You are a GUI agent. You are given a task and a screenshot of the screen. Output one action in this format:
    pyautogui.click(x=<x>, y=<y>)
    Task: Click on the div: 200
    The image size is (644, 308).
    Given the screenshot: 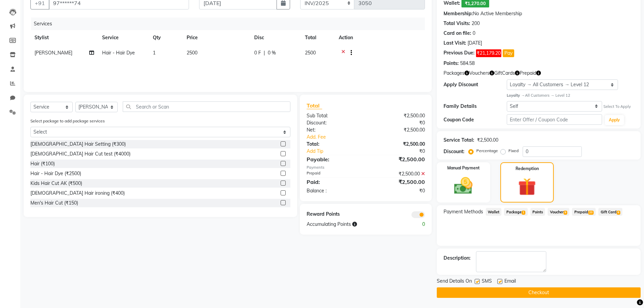 What is the action you would take?
    pyautogui.click(x=476, y=24)
    